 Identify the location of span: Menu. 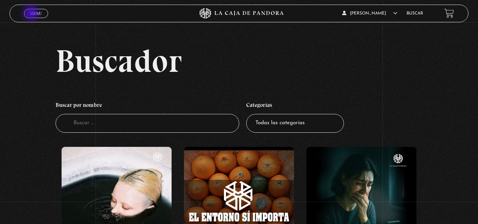
(36, 13).